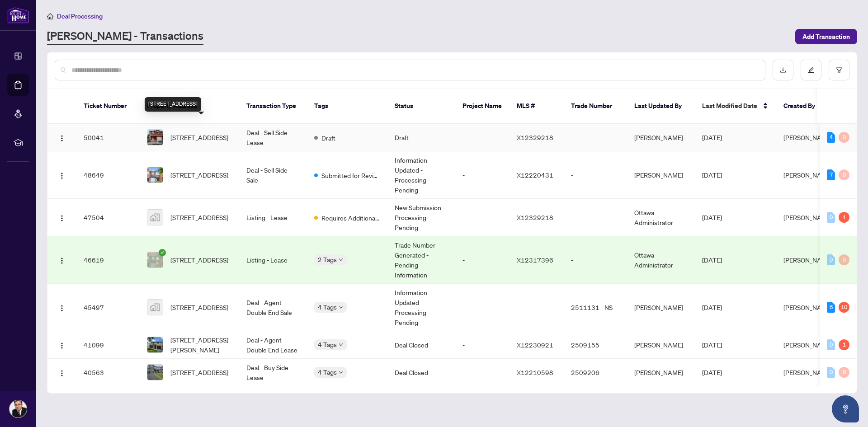 This screenshot has height=427, width=868. What do you see at coordinates (537, 106) in the screenshot?
I see `th: MLS #` at bounding box center [537, 106].